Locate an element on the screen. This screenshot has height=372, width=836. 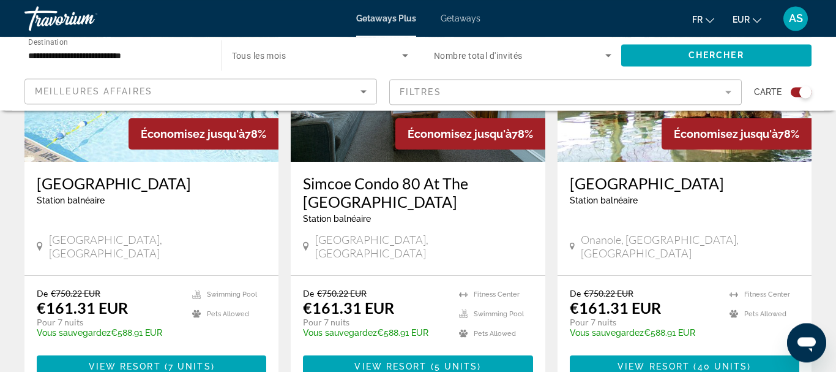
button: Filter is located at coordinates (566, 92).